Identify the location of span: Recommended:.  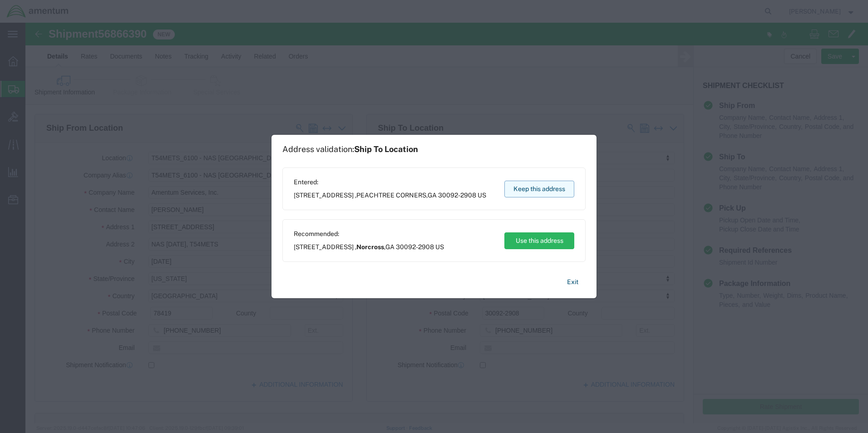
(369, 234).